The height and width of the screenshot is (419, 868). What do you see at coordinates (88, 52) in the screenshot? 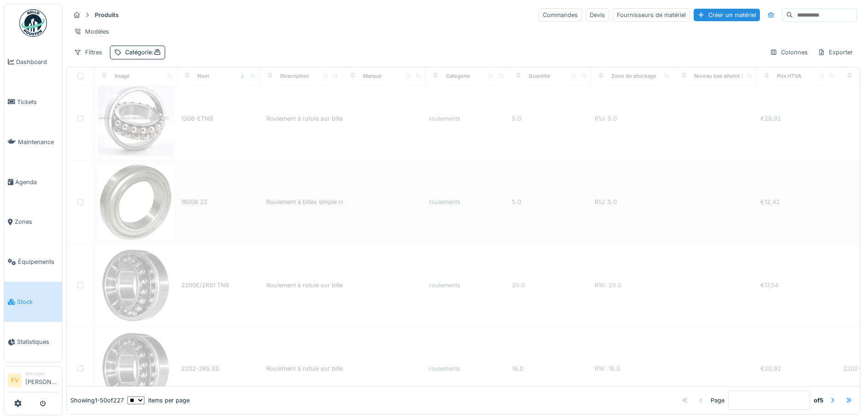
I see `div: Filtres` at bounding box center [88, 52].